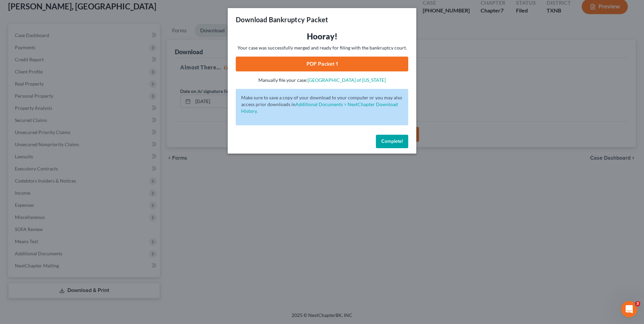 The image size is (644, 324). I want to click on button: Complete!, so click(392, 141).